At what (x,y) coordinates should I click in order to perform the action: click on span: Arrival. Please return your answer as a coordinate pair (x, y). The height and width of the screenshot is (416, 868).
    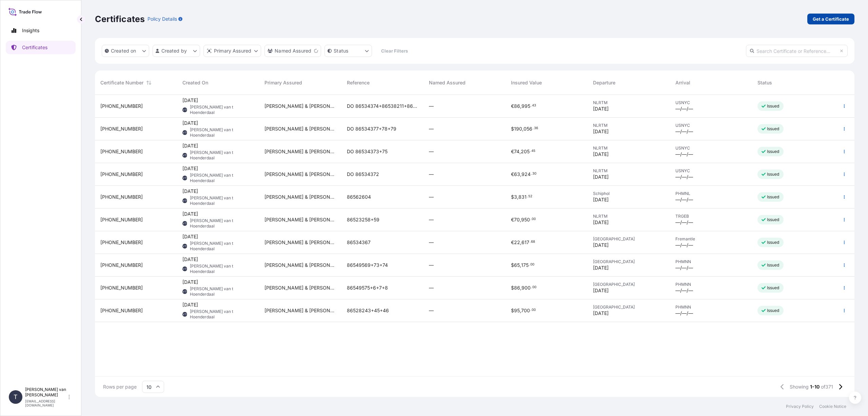
    Looking at the image, I should click on (683, 83).